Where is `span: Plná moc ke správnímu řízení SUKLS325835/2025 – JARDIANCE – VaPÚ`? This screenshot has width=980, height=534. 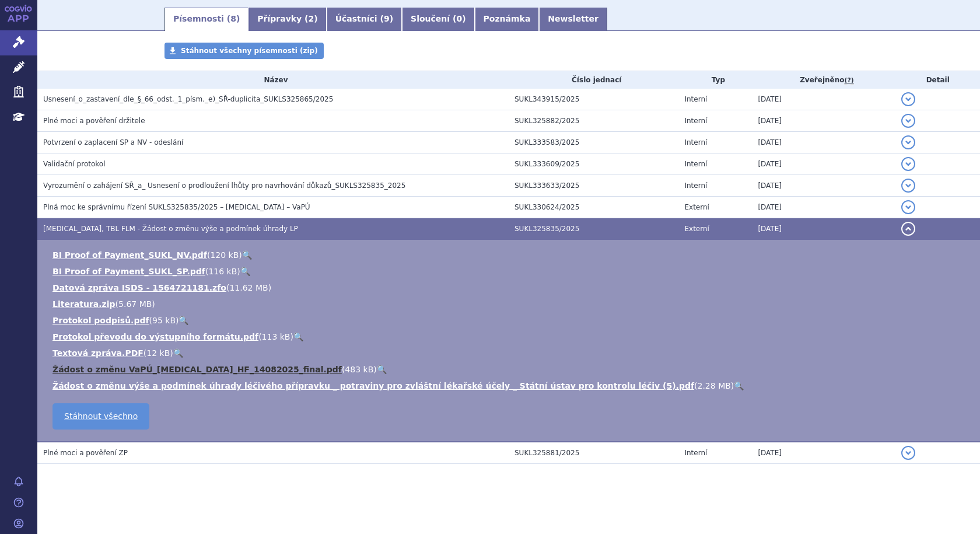 span: Plná moc ke správnímu řízení SUKLS325835/2025 – JARDIANCE – VaPÚ is located at coordinates (177, 207).